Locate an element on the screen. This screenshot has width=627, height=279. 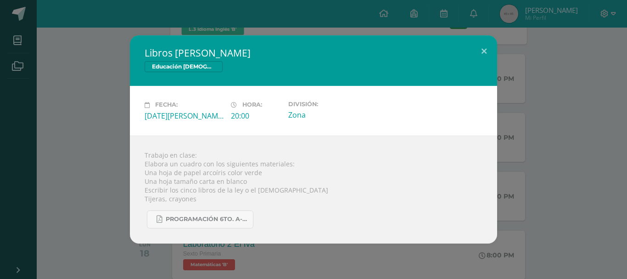
div: 20:00 is located at coordinates (256, 116).